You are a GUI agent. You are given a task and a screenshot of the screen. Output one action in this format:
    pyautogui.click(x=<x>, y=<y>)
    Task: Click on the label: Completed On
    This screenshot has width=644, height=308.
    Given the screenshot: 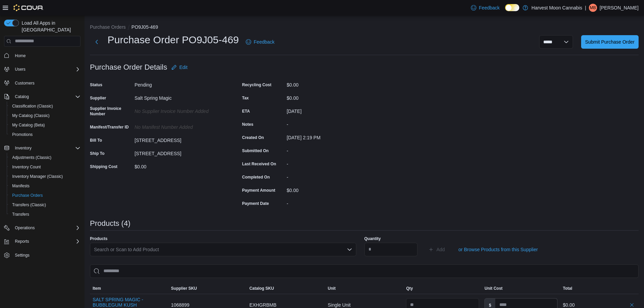 What is the action you would take?
    pyautogui.click(x=256, y=178)
    